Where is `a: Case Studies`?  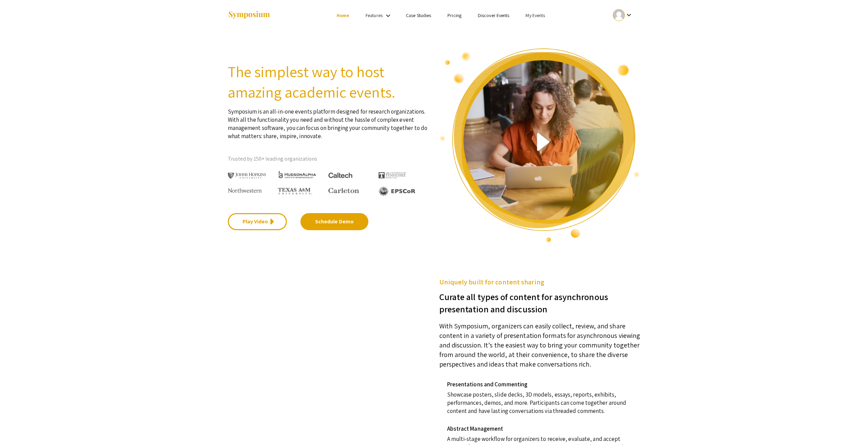 a: Case Studies is located at coordinates (418, 15).